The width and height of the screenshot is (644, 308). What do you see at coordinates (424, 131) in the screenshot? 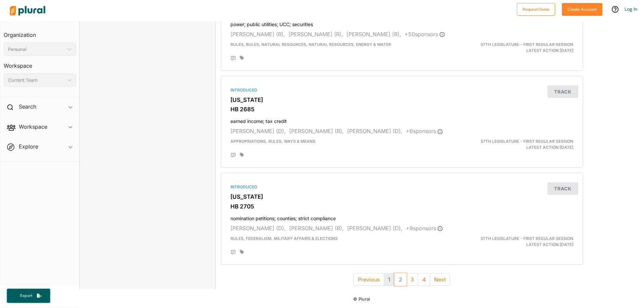
I see `span: + 6 sponsor s` at bounding box center [424, 131].